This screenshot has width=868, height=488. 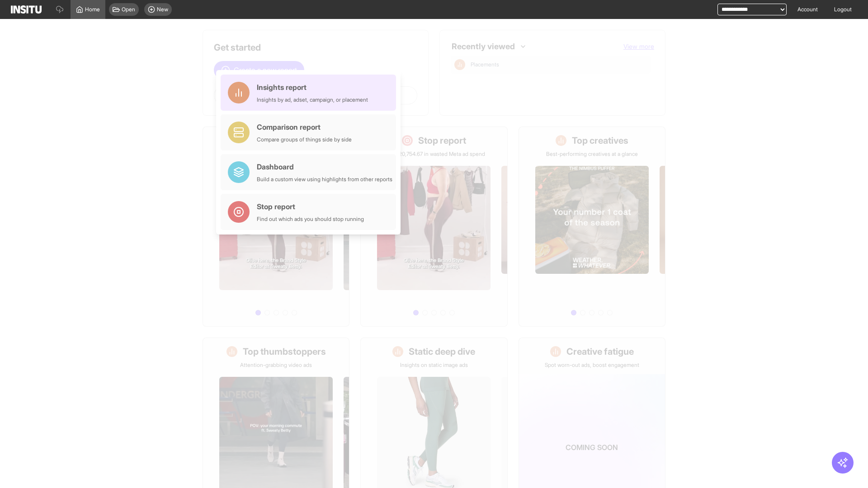 What do you see at coordinates (92, 9) in the screenshot?
I see `span: Home` at bounding box center [92, 9].